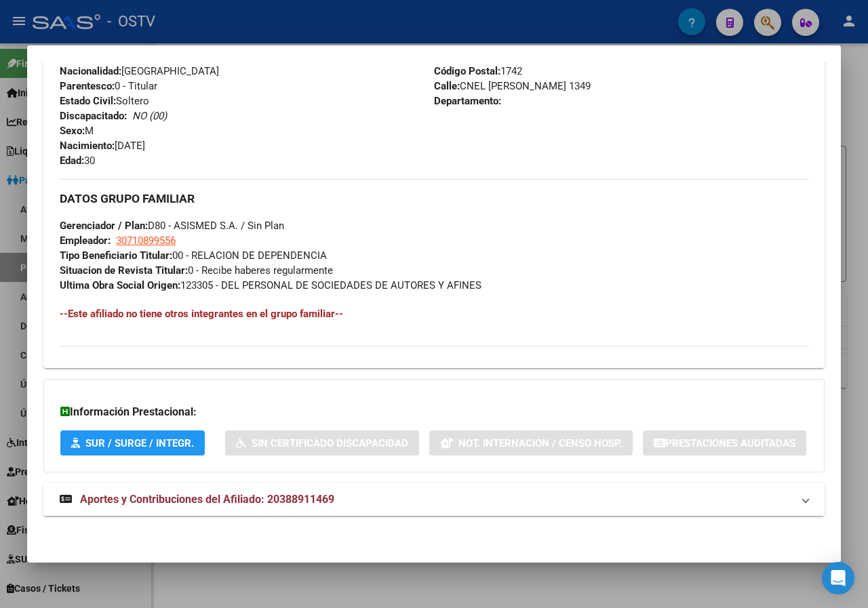  Describe the element at coordinates (132, 443) in the screenshot. I see `button: SUR / SURGE / INTEGR.` at that location.